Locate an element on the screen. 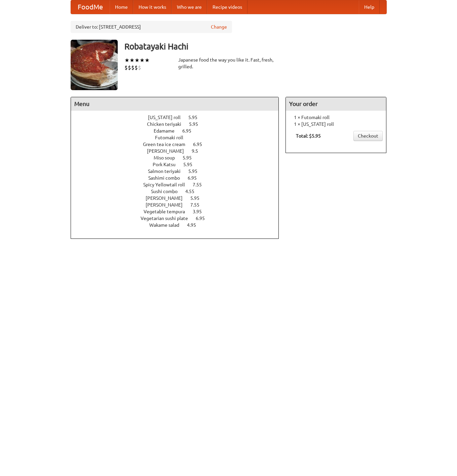 This screenshot has width=457, height=476. h4: Menu is located at coordinates (175, 104).